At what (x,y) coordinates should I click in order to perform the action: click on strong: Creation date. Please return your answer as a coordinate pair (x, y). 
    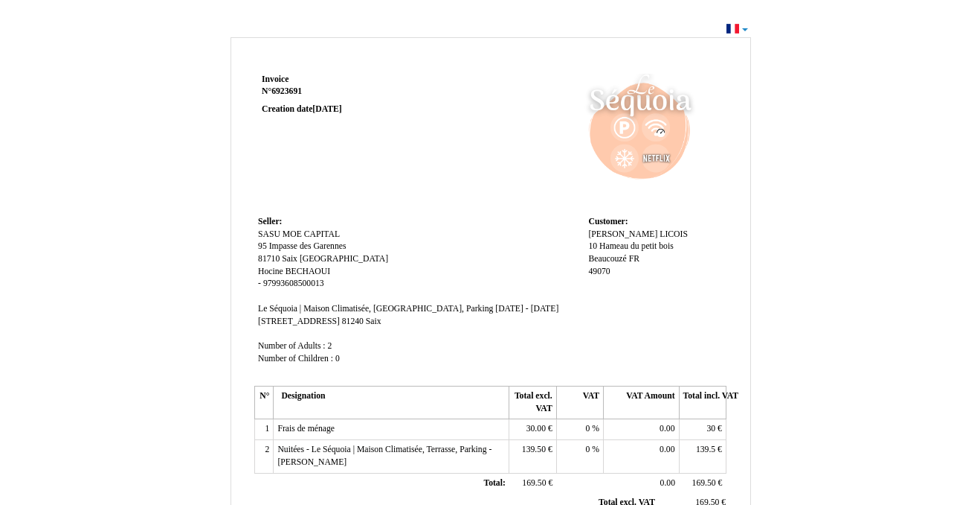
    Looking at the image, I should click on (302, 109).